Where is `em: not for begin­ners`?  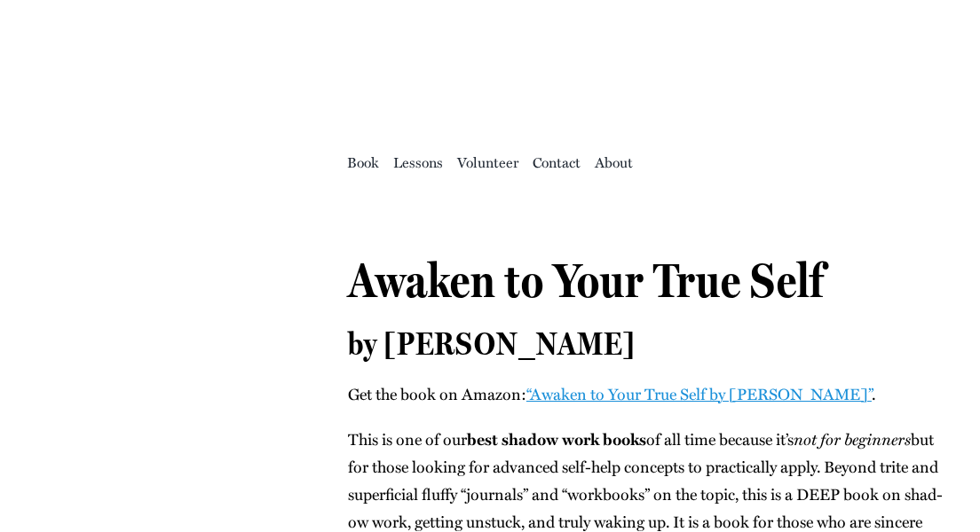
em: not for begin­ners is located at coordinates (852, 438).